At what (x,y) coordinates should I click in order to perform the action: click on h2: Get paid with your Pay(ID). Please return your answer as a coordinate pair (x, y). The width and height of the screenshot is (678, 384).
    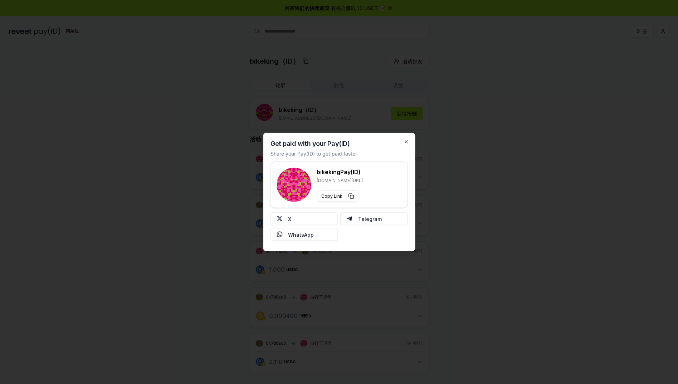
    Looking at the image, I should click on (310, 144).